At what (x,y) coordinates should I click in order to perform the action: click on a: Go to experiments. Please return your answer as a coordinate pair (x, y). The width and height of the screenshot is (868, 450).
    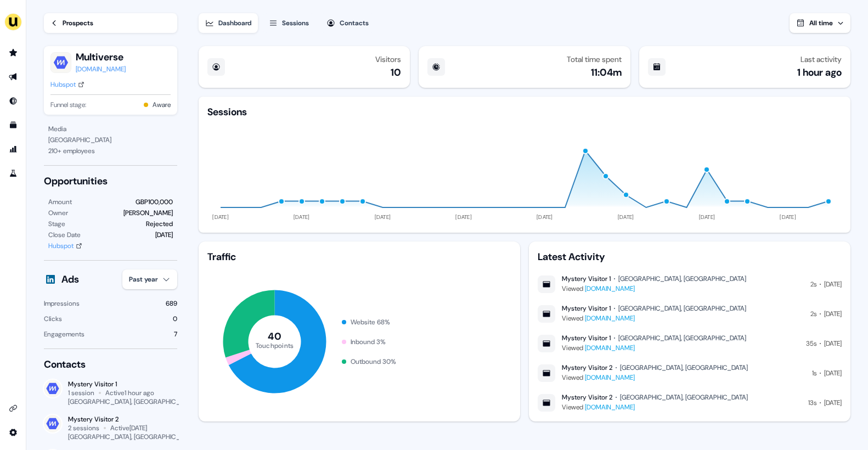
    Looking at the image, I should click on (13, 173).